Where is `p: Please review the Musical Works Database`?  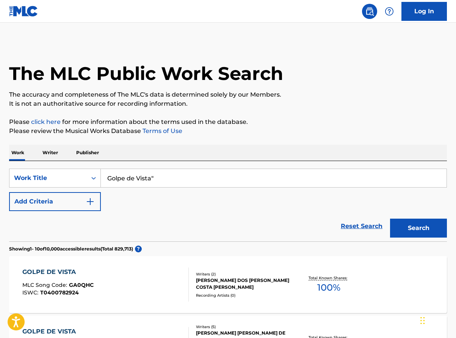
p: Please review the Musical Works Database is located at coordinates (228, 131).